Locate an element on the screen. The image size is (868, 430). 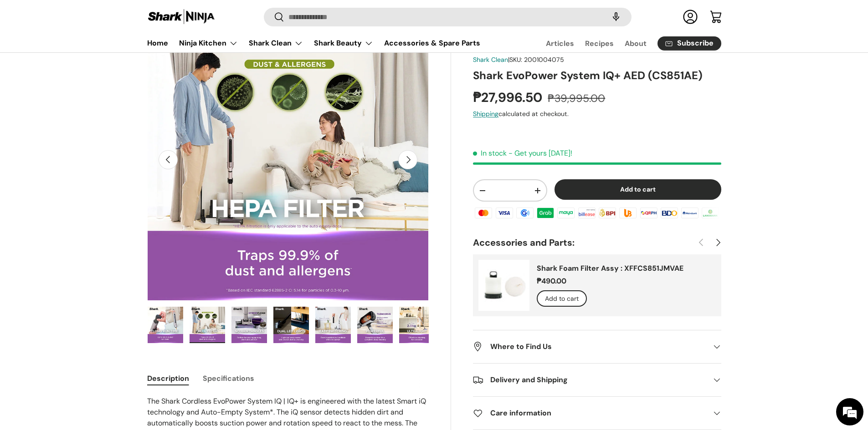
speech-search-button: Search by voice is located at coordinates (616, 18).